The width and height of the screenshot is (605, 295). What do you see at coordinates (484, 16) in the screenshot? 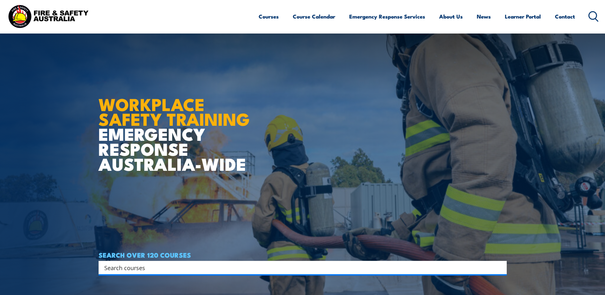
I see `a: News` at bounding box center [484, 16].